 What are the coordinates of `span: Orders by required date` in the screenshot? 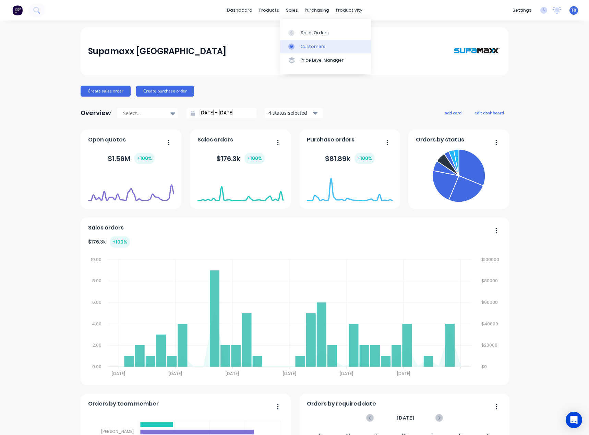 It's located at (341, 404).